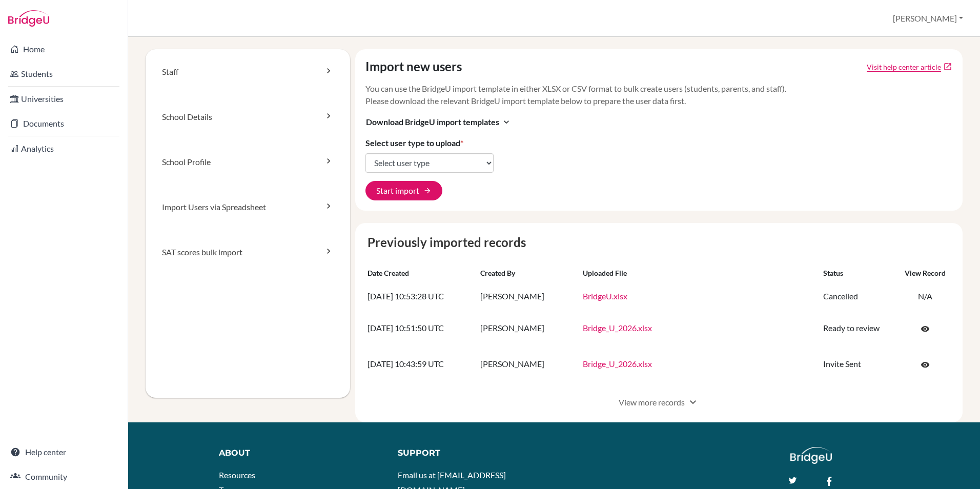 This screenshot has height=489, width=980. I want to click on i: expand_more, so click(507, 122).